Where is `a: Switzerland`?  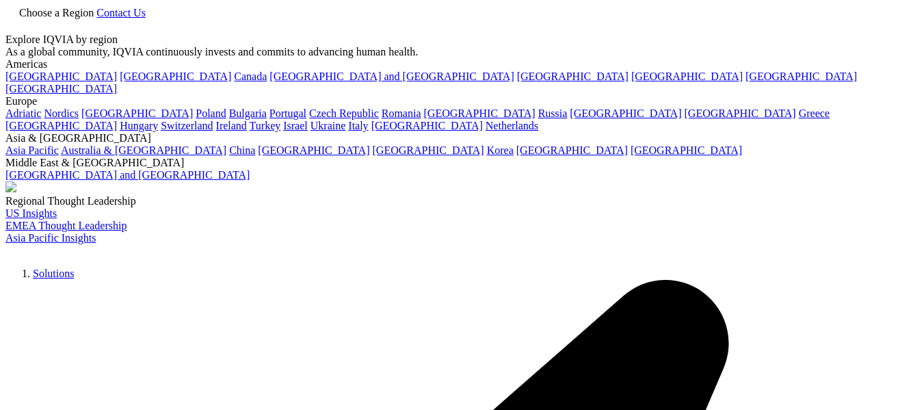
a: Switzerland is located at coordinates (187, 125).